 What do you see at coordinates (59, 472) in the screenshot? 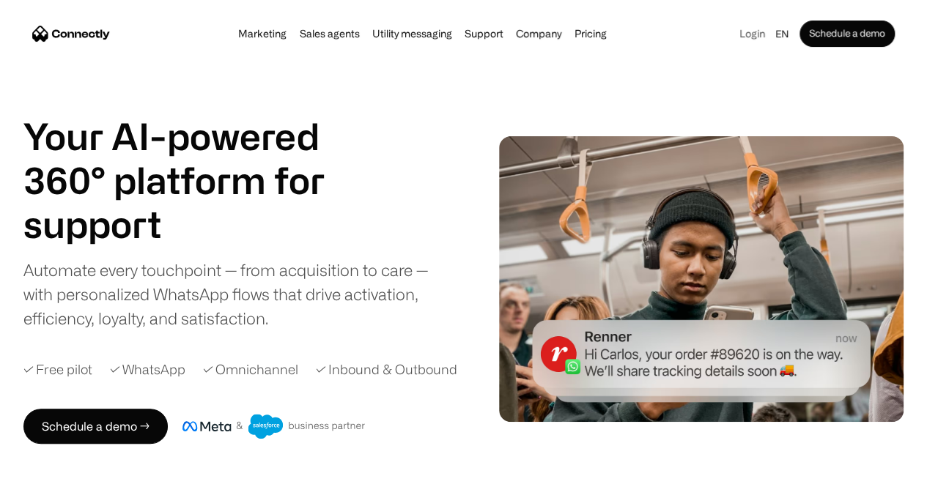
I see `ul: Language list` at bounding box center [59, 472].